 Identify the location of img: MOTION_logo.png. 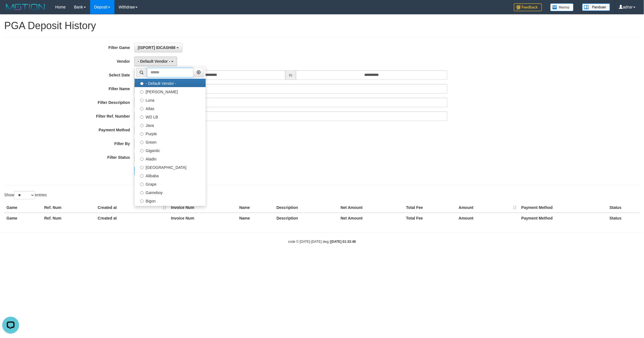
(25, 7).